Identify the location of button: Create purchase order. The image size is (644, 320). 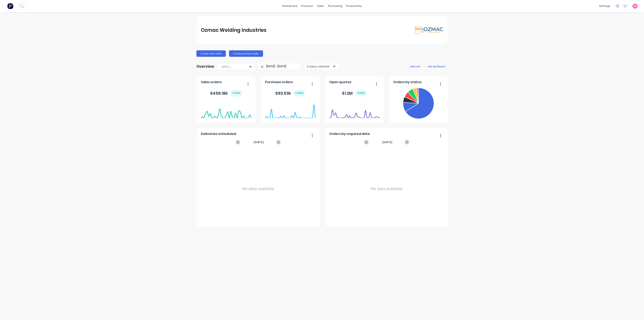
(246, 53).